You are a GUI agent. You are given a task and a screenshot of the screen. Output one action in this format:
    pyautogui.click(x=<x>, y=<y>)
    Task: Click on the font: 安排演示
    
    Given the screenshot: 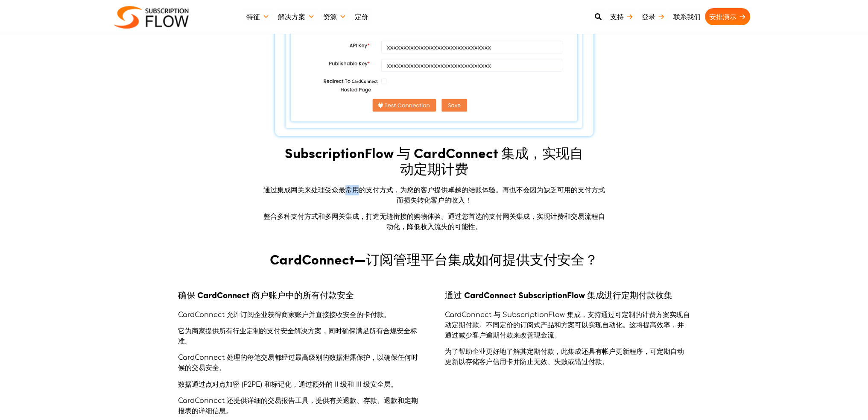 What is the action you would take?
    pyautogui.click(x=722, y=16)
    